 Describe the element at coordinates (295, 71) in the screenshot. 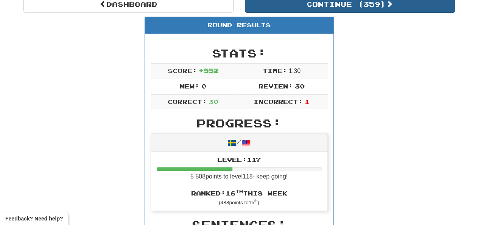

I see `span: 1 : 30` at that location.